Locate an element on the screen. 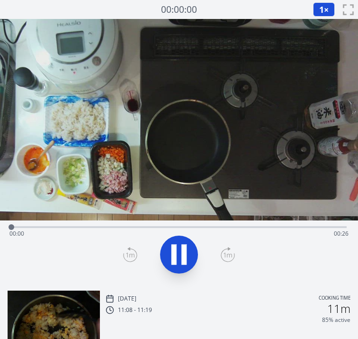  p: 85% active is located at coordinates (337, 320).